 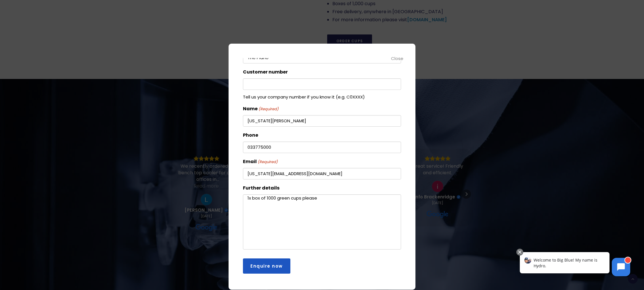 What do you see at coordinates (322, 95) in the screenshot?
I see `div: Tell us your company number if you know it (e.g. C0XXXX)` at bounding box center [322, 95].